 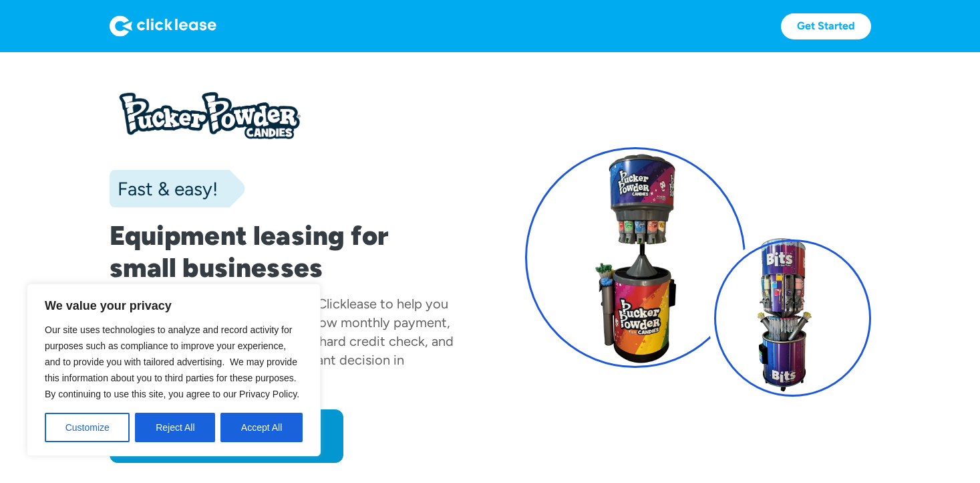 What do you see at coordinates (164, 189) in the screenshot?
I see `div: Fast & easy!` at bounding box center [164, 189].